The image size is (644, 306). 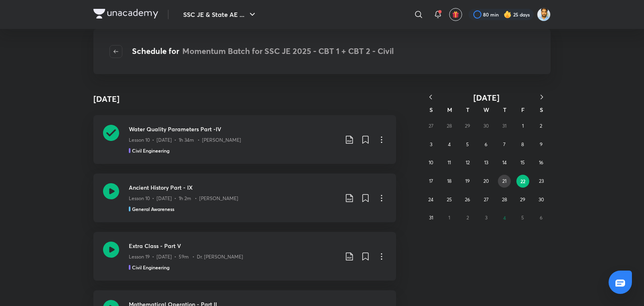 I want to click on abbr: August 9, 2025, so click(x=541, y=144).